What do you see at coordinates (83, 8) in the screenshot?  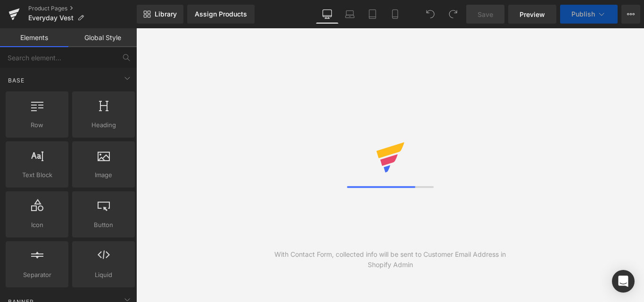 I see `a: Product Pages` at bounding box center [83, 8].